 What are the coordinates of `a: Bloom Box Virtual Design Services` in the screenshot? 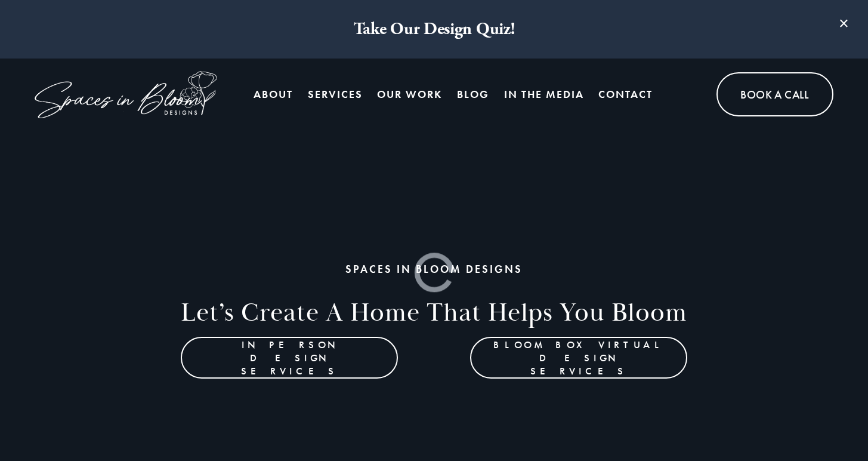 It's located at (579, 357).